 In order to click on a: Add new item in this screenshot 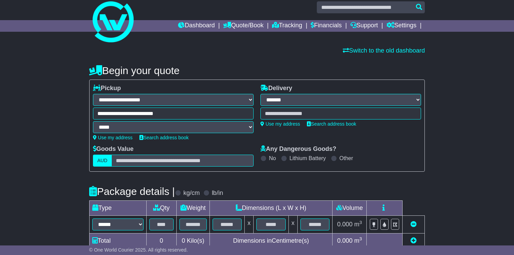, I will do `click(414, 241)`.